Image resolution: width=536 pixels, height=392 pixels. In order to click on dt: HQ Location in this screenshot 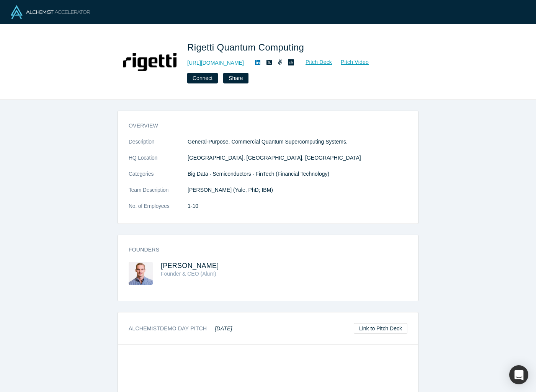, I will do `click(158, 162)`.